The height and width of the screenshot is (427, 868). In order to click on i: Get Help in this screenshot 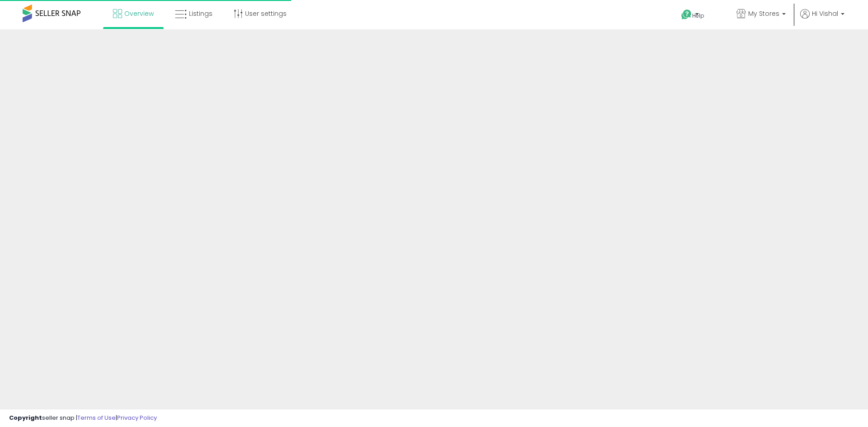, I will do `click(686, 15)`.